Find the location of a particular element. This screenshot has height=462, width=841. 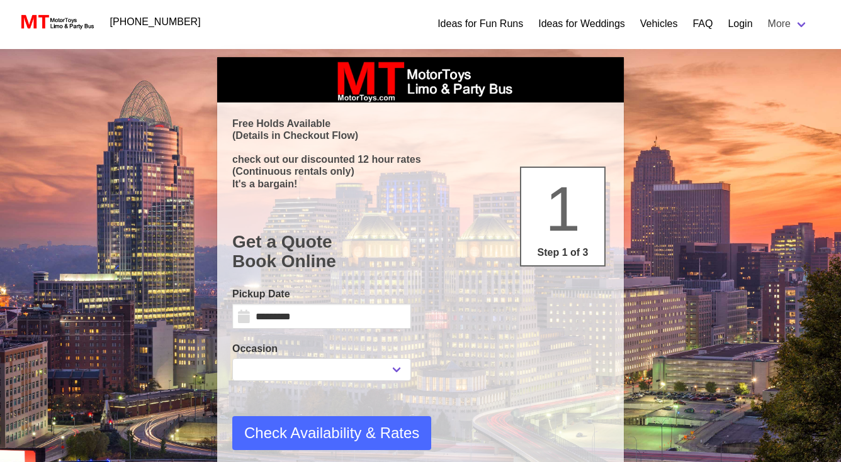

span: 1 is located at coordinates (562, 209).